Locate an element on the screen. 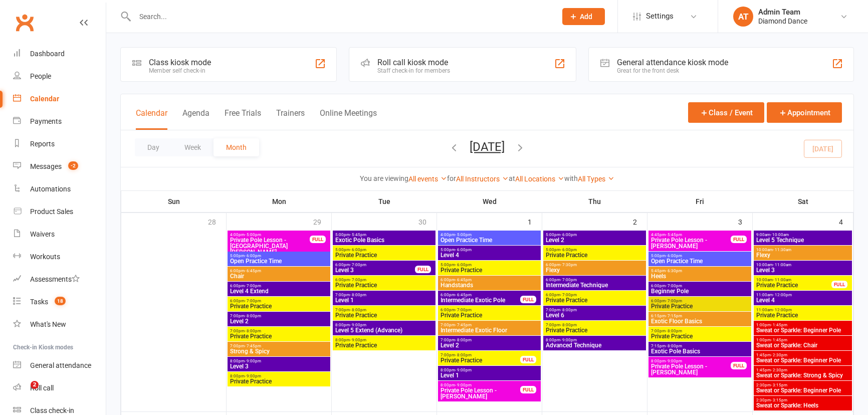 This screenshot has height=415, width=868. a: Messages -2 is located at coordinates (59, 166).